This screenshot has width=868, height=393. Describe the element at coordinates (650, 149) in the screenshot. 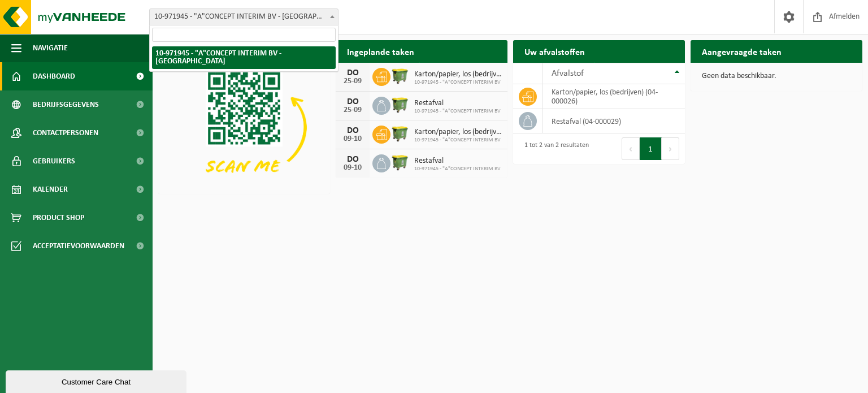

I see `button: 1` at that location.